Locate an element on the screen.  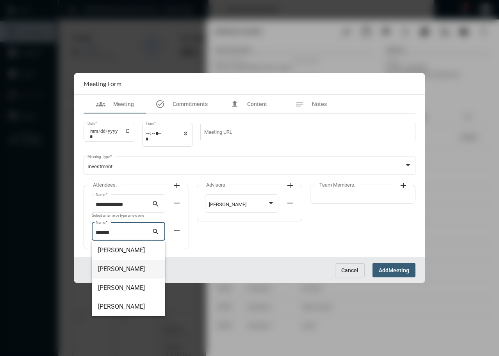
h2: Meeting Form is located at coordinates (102, 83).